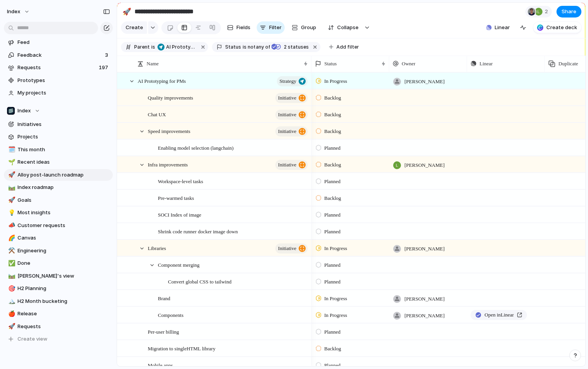 The image size is (588, 369). What do you see at coordinates (63, 43) in the screenshot?
I see `span: Feed` at bounding box center [63, 43].